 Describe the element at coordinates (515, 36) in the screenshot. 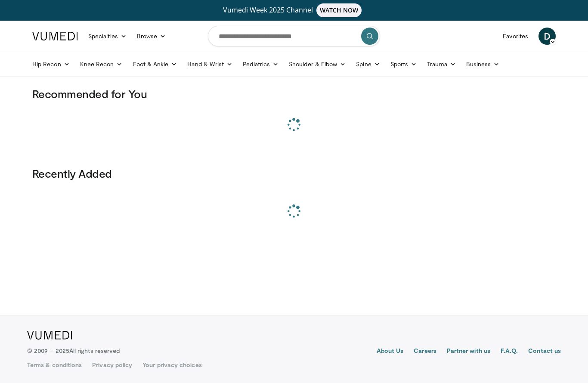

I see `a: Favorites` at that location.